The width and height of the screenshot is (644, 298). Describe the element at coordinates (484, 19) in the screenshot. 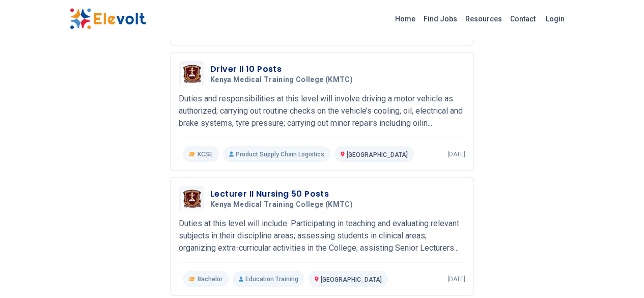

I see `a: Resources` at that location.